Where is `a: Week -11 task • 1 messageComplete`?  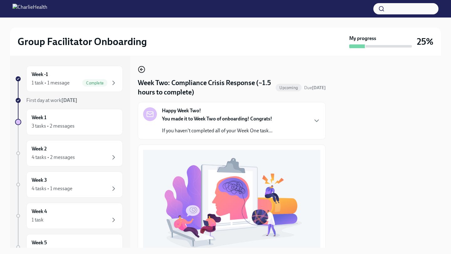
a: Week -11 task • 1 messageComplete is located at coordinates (69, 79).